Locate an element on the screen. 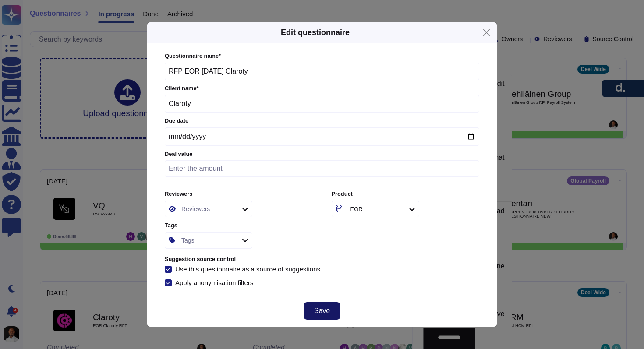 The image size is (644, 349). input: Enter company name of the client is located at coordinates (322, 104).